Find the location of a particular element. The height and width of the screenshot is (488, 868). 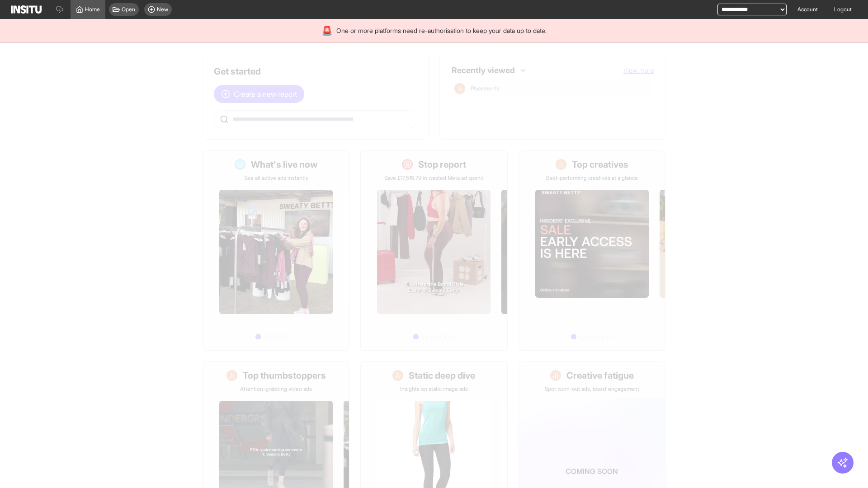

span: New is located at coordinates (162, 9).